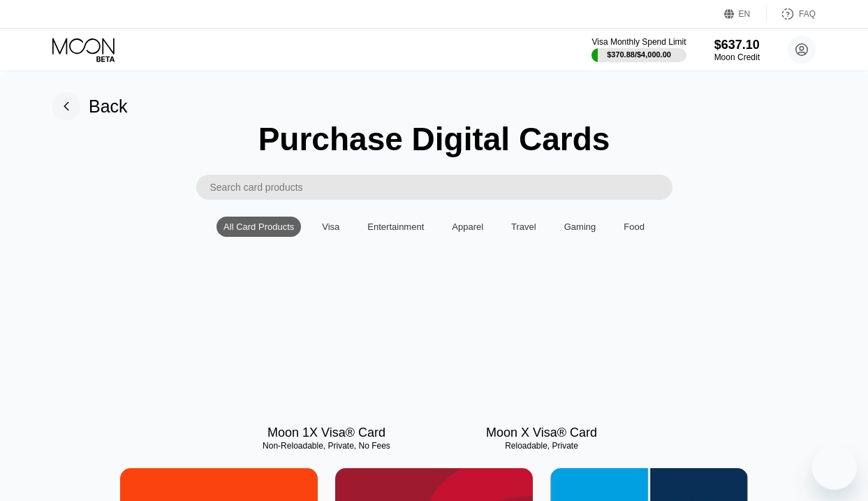  What do you see at coordinates (434, 139) in the screenshot?
I see `div: Purchase Digital Cards` at bounding box center [434, 139].